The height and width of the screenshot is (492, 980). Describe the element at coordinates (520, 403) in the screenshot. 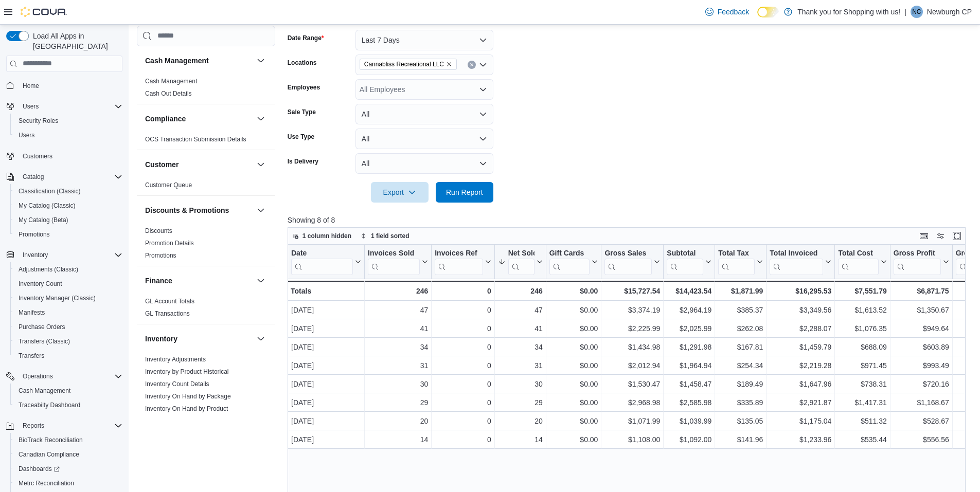

I see `div: 29` at that location.